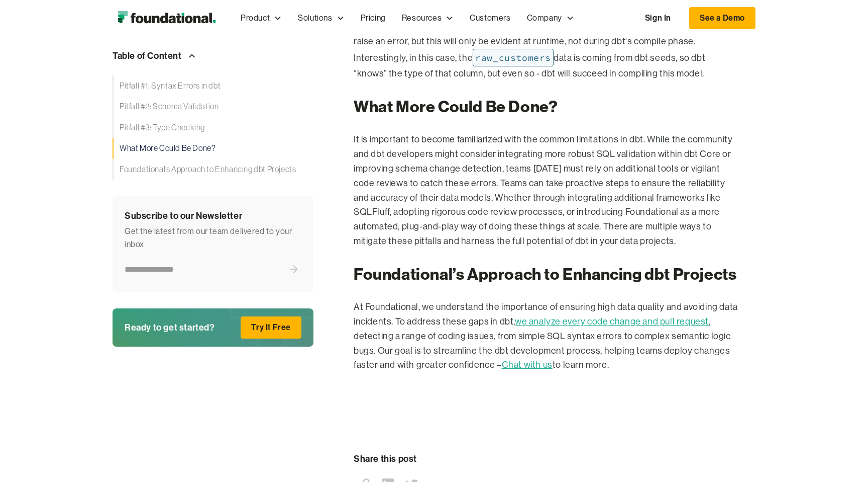 This screenshot has height=482, width=868. What do you see at coordinates (147, 56) in the screenshot?
I see `div: Table of Content` at bounding box center [147, 56].